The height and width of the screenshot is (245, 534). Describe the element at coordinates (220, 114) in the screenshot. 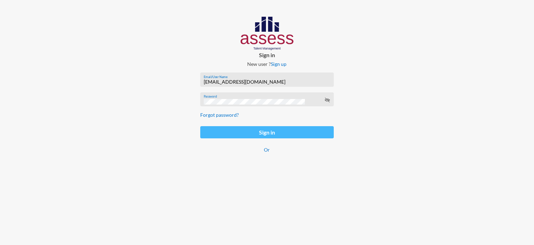

I see `a: Forgot password?` at that location.